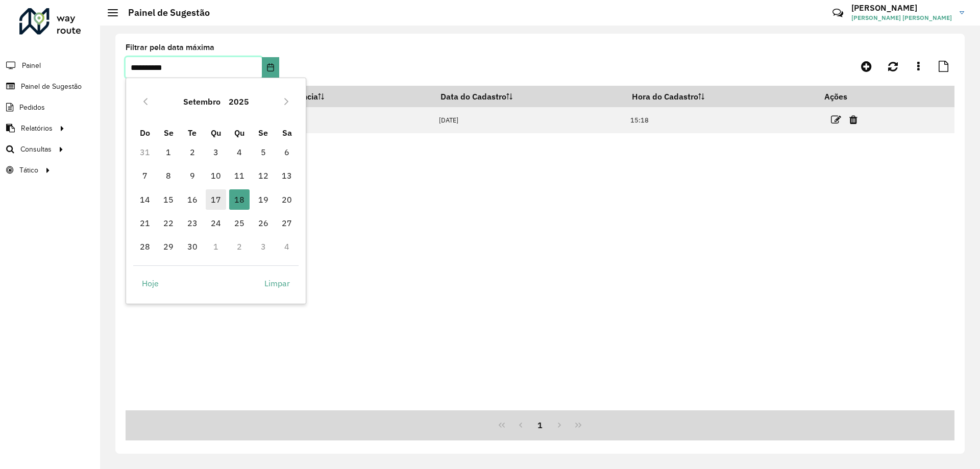 The height and width of the screenshot is (469, 980). I want to click on span: 3, so click(216, 152).